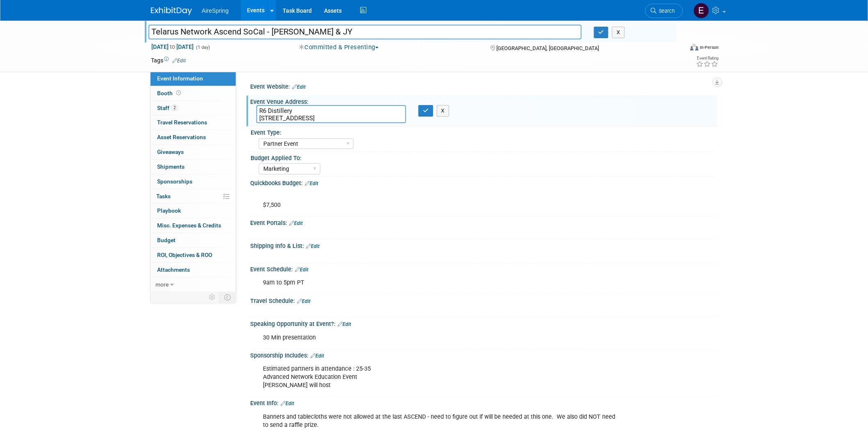 Image resolution: width=868 pixels, height=431 pixels. What do you see at coordinates (441, 201) in the screenshot?
I see `div: $7,500` at bounding box center [441, 201].